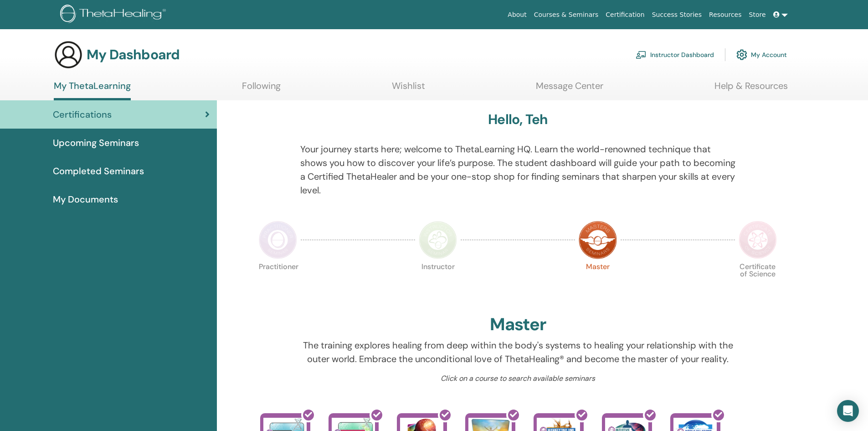 The width and height of the screenshot is (868, 431). What do you see at coordinates (278, 240) in the screenshot?
I see `img: Practitioner` at bounding box center [278, 240].